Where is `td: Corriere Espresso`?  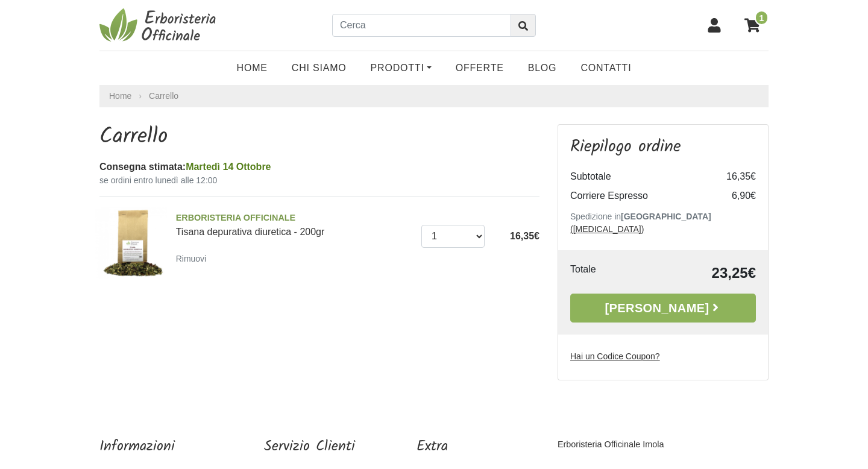 td: Corriere Espresso is located at coordinates (639, 196).